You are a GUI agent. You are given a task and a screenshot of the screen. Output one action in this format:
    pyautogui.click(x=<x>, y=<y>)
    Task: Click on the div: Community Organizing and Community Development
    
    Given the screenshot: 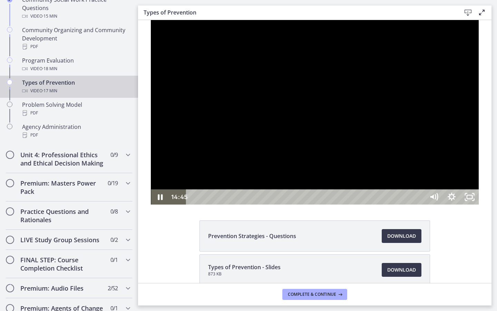 What is the action you would take?
    pyautogui.click(x=76, y=38)
    